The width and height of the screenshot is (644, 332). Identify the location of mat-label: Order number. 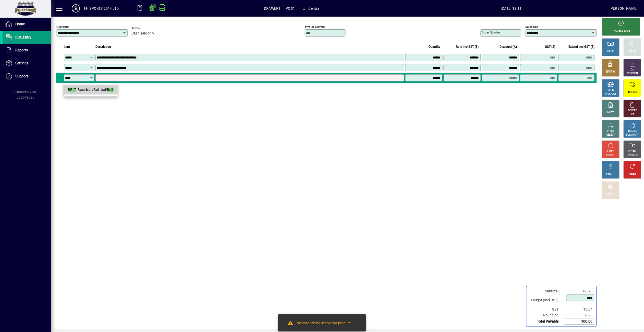
(491, 32).